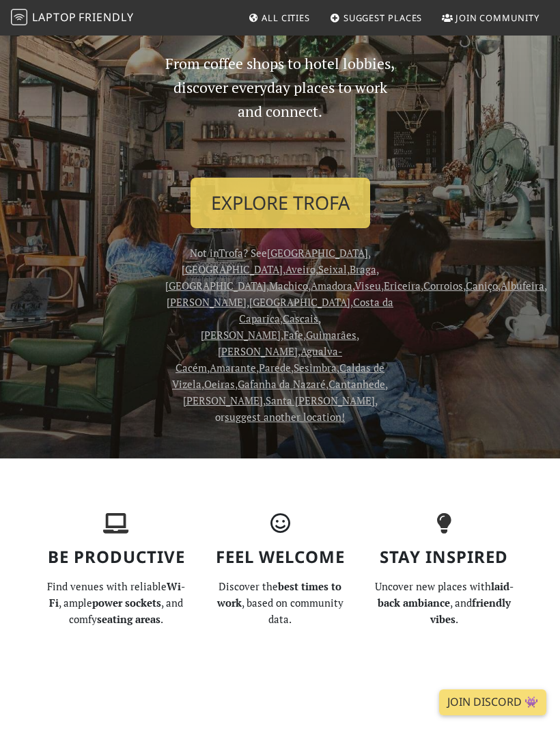 This screenshot has height=729, width=560. Describe the element at coordinates (376, 18) in the screenshot. I see `a: Suggest Places` at that location.